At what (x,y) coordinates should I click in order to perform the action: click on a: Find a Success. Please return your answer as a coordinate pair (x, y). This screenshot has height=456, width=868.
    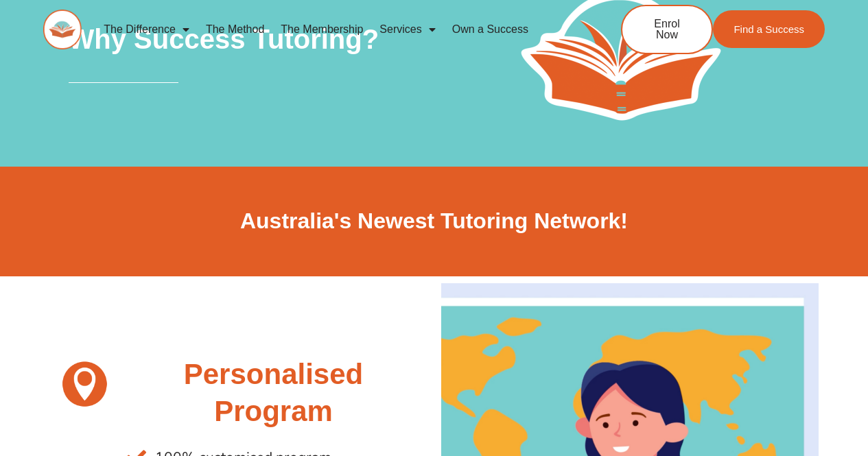
    Looking at the image, I should click on (768, 29).